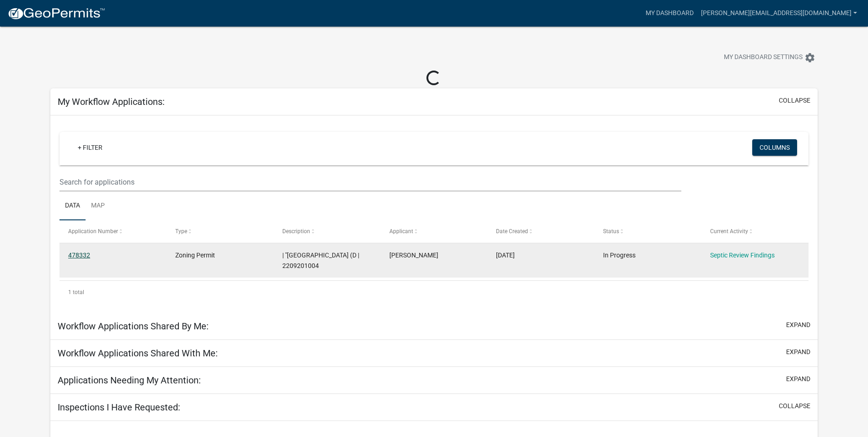  Describe the element at coordinates (93, 231) in the screenshot. I see `span: Application Number` at that location.